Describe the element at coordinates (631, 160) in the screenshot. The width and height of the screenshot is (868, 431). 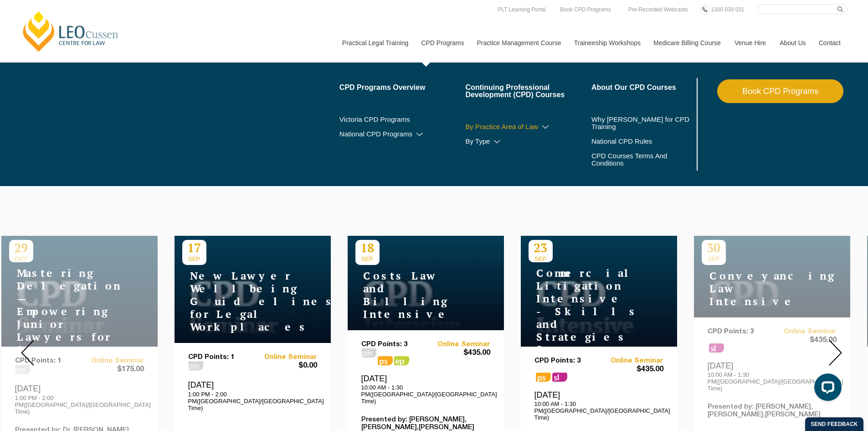
I see `a: CPD Courses Terms And Conditions` at that location.